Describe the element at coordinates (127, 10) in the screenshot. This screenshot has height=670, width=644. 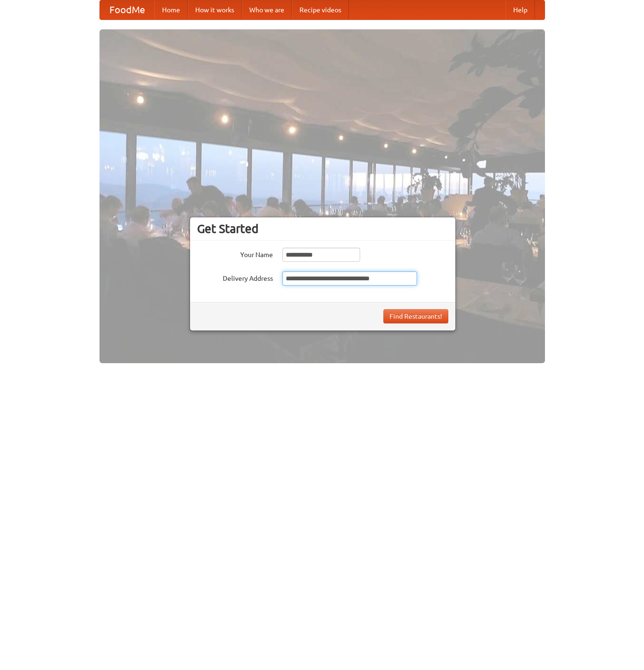
I see `a: FoodMe` at that location.